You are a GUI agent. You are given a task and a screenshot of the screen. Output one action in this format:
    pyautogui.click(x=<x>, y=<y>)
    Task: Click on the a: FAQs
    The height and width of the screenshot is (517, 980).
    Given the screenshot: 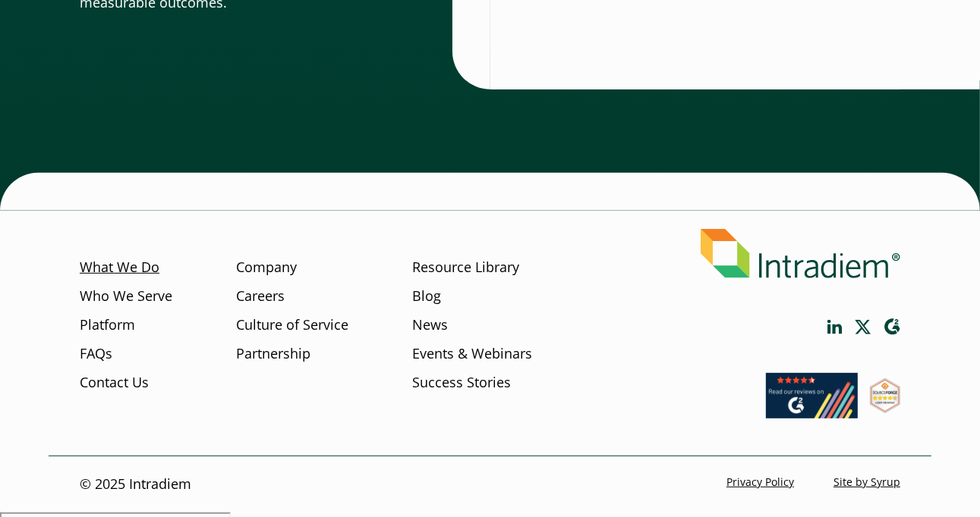 What is the action you would take?
    pyautogui.click(x=96, y=354)
    